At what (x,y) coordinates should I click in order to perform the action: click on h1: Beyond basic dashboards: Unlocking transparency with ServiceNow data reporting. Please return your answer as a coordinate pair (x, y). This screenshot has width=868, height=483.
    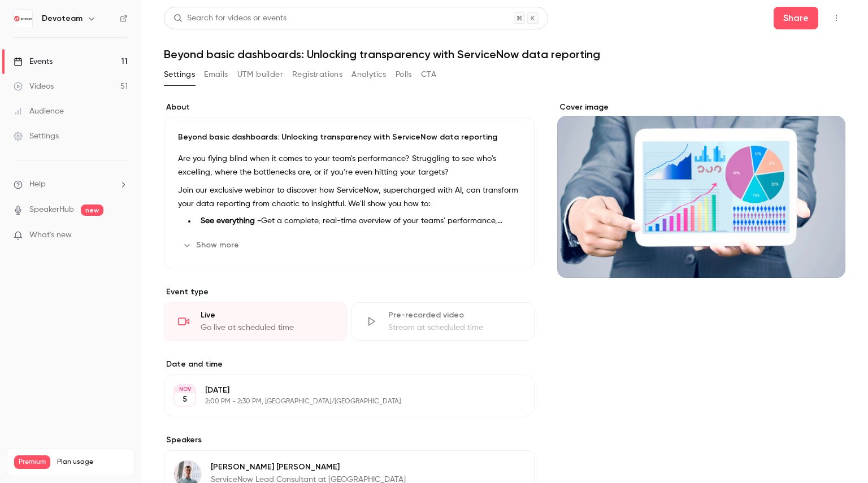
    Looking at the image, I should click on (504, 54).